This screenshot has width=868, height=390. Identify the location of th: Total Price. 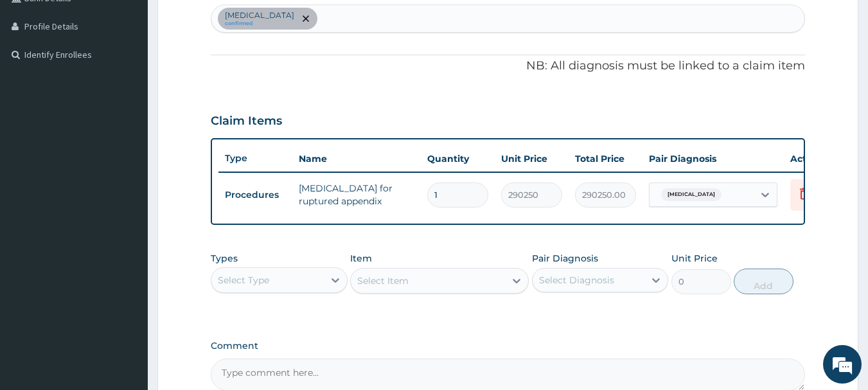
(605, 158).